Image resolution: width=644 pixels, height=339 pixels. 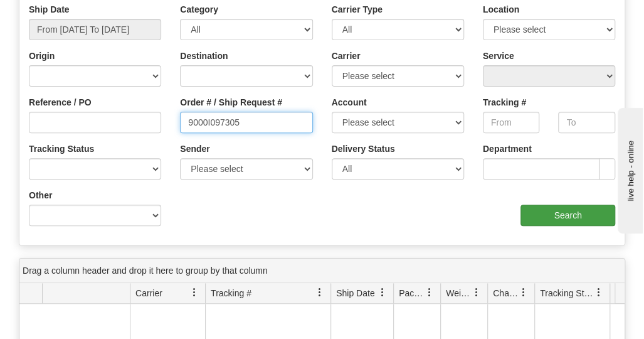 What do you see at coordinates (49, 10) in the screenshot?
I see `label: Ship Date` at bounding box center [49, 10].